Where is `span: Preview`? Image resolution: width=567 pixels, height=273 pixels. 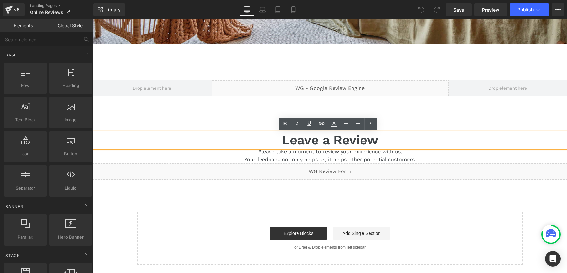 span: Preview is located at coordinates (491, 10).